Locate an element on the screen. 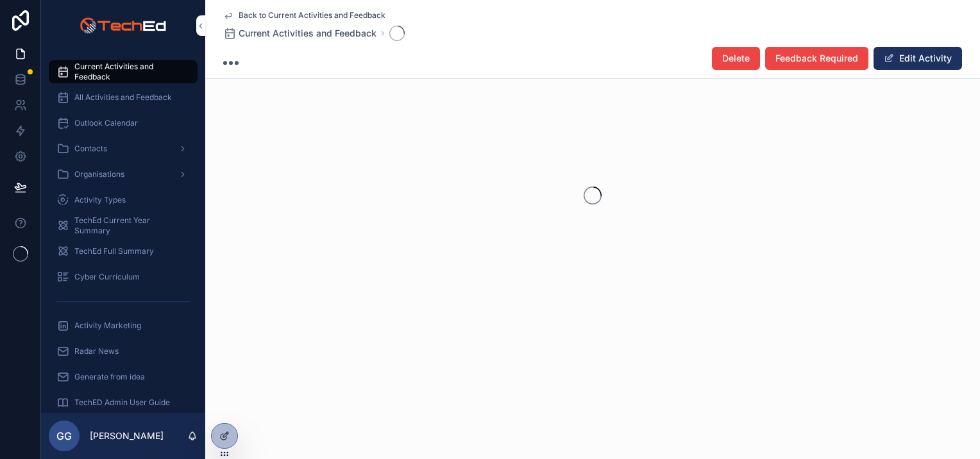  span: Back to Current Activities and Feedback is located at coordinates (312, 15).